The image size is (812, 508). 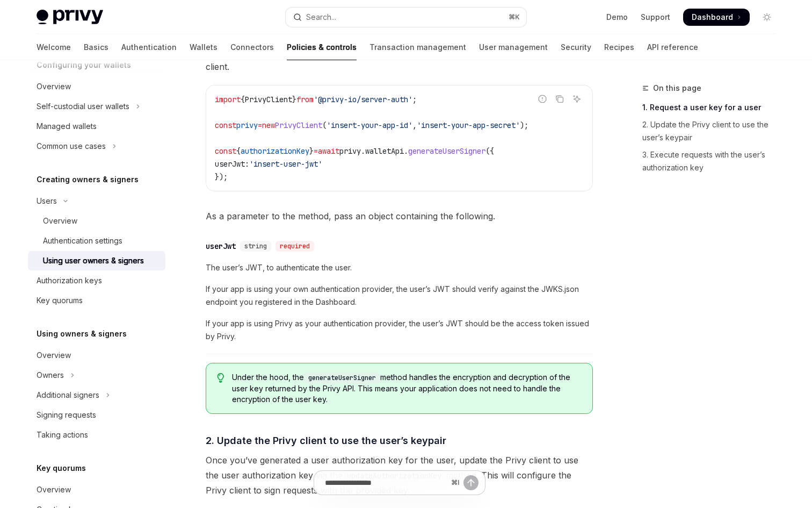 I want to click on button: Ask AI, so click(x=577, y=99).